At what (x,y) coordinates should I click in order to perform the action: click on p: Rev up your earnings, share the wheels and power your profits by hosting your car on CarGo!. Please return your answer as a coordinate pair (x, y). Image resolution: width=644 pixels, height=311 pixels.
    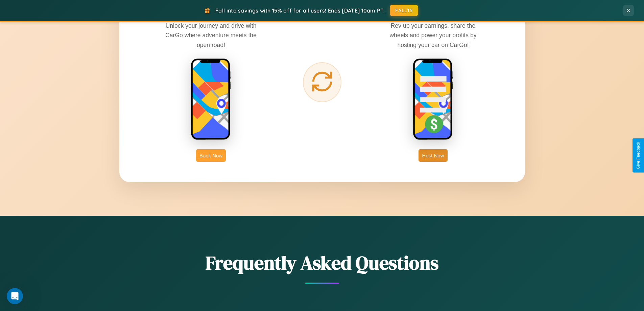
    Looking at the image, I should click on (434, 35).